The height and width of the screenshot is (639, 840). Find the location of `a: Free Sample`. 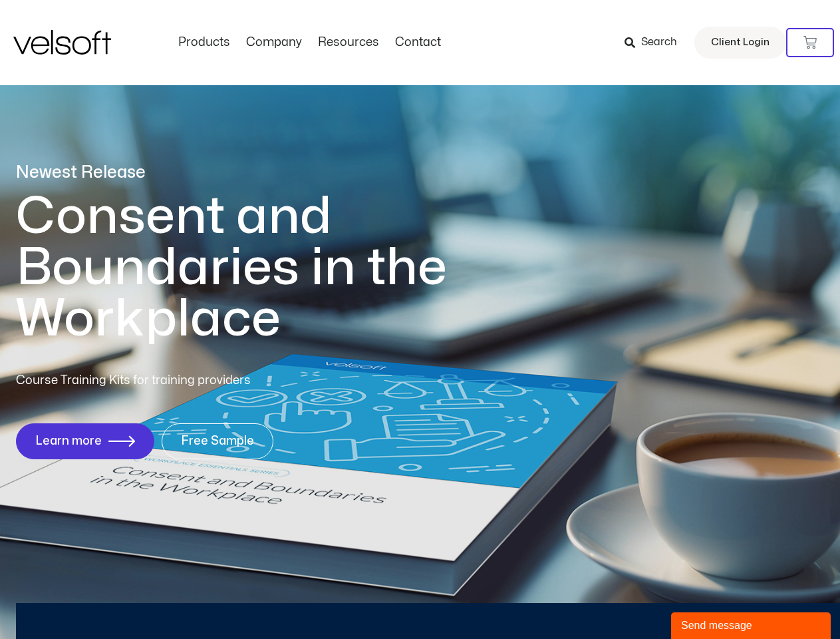

a: Free Sample is located at coordinates (218, 442).